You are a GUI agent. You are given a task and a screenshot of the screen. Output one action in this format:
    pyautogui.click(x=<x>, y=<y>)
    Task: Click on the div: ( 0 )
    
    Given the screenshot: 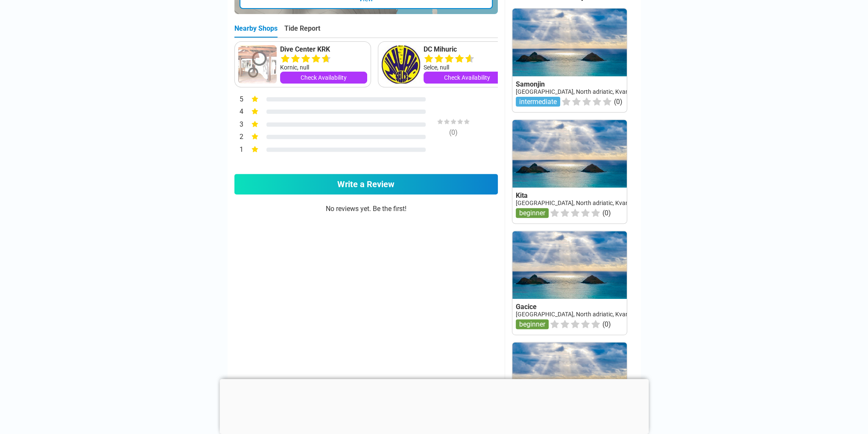 What is the action you would take?
    pyautogui.click(x=453, y=132)
    